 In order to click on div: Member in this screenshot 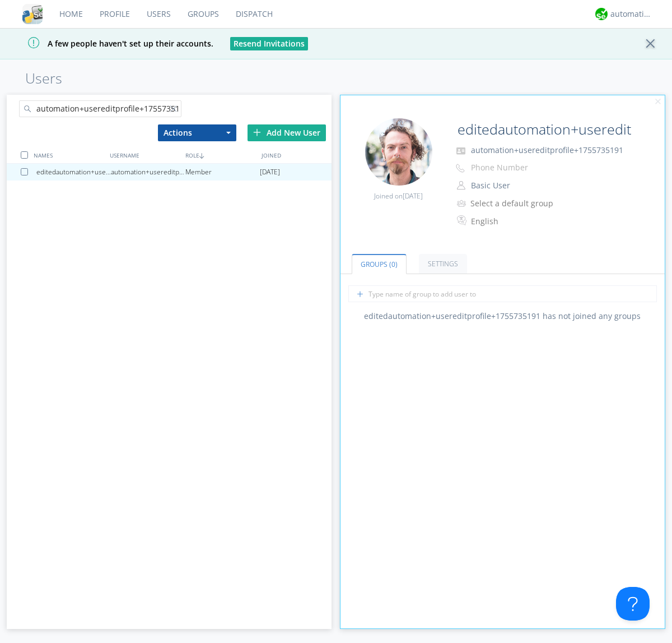, I will do `click(222, 172)`.